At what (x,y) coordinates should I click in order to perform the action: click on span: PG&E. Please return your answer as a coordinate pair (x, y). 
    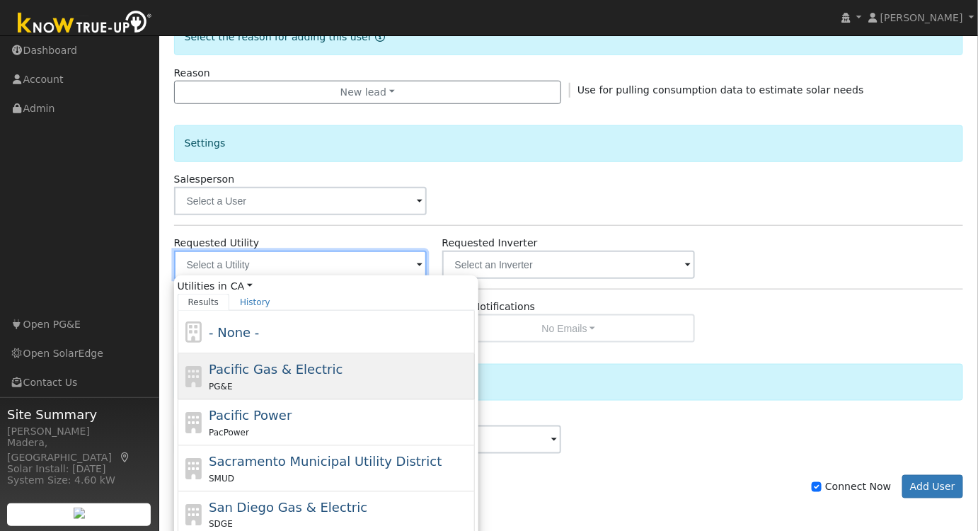
    Looking at the image, I should click on (220, 386).